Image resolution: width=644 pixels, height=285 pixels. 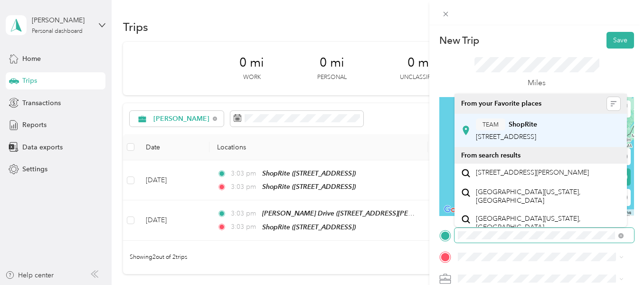 What do you see at coordinates (458, 210) in the screenshot?
I see `img: Google` at bounding box center [458, 210].